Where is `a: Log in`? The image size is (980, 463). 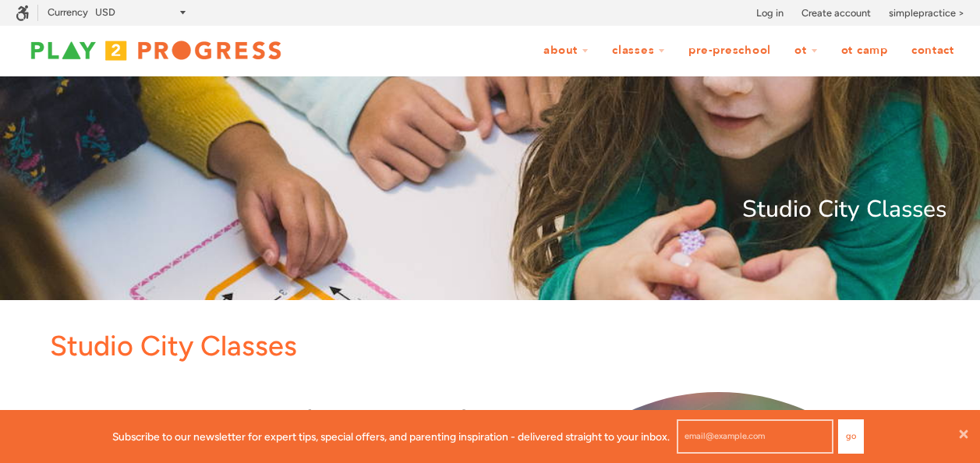
a: Log in is located at coordinates (770, 14).